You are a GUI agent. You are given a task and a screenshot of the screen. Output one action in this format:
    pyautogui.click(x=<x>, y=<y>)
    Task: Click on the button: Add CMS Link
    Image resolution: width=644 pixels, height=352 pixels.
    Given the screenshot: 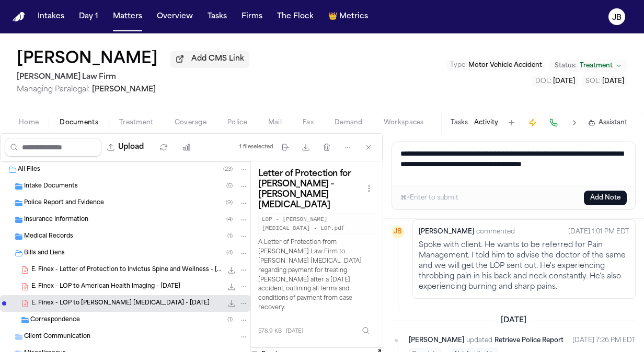 What is the action you would take?
    pyautogui.click(x=210, y=59)
    